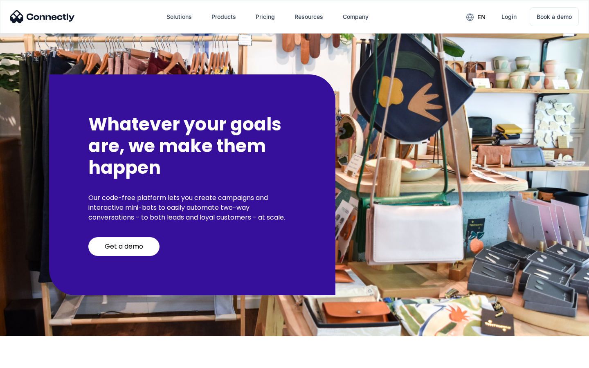 This screenshot has width=589, height=368. I want to click on div: en, so click(481, 17).